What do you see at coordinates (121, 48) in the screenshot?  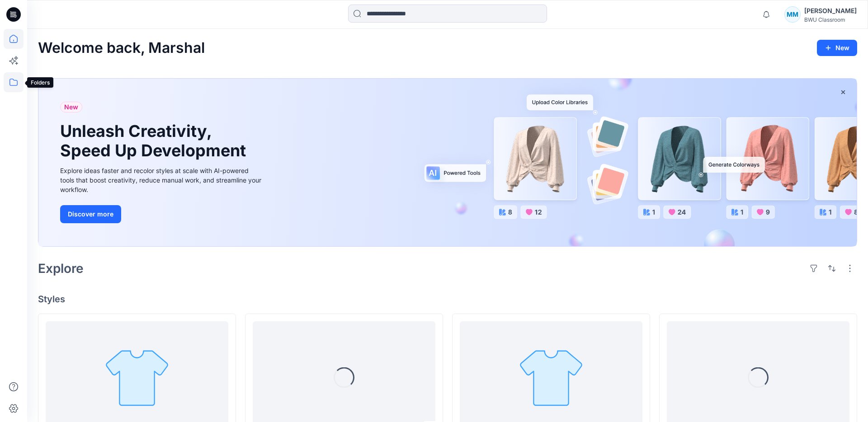 I see `h2: Welcome back, Marshal` at bounding box center [121, 48].